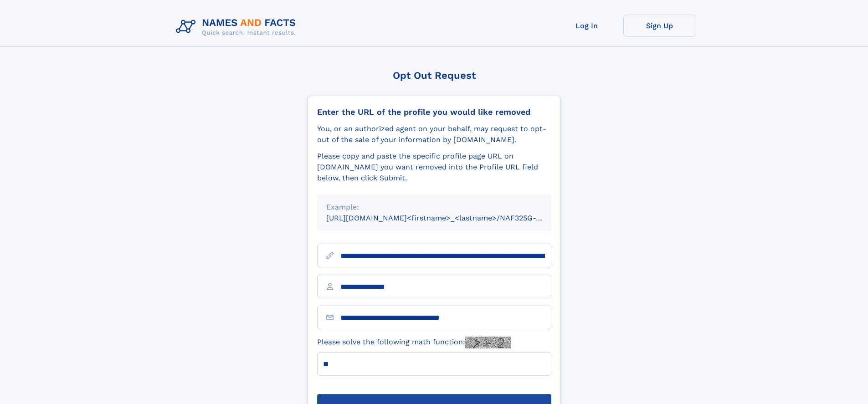 Image resolution: width=868 pixels, height=404 pixels. Describe the element at coordinates (660, 25) in the screenshot. I see `a: Sign Up` at that location.